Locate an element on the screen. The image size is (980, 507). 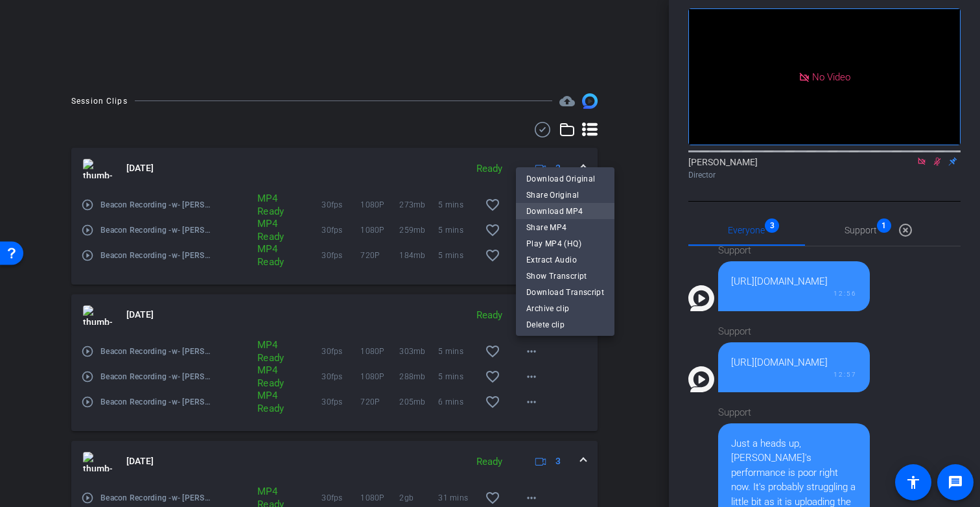
span: Archive clip is located at coordinates (565, 308).